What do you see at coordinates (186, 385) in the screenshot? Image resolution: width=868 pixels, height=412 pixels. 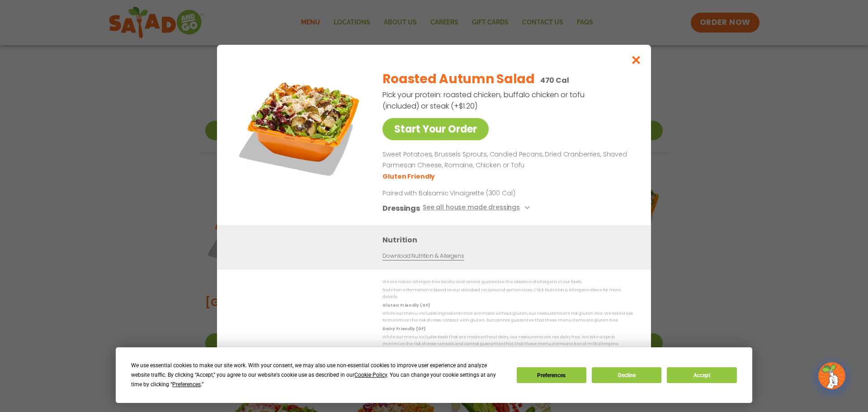 I see `span: Preferences` at bounding box center [186, 385].